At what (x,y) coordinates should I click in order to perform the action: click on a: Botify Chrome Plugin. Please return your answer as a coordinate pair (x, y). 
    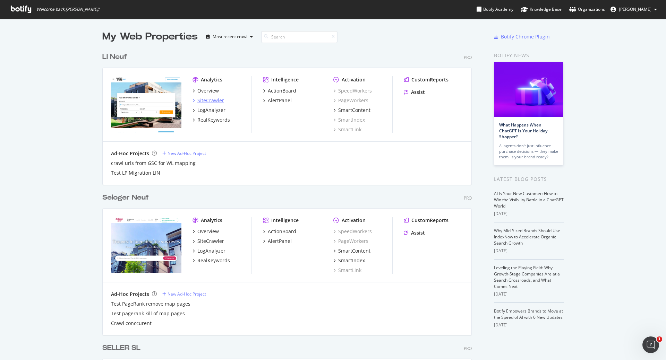
    Looking at the image, I should click on (521, 37).